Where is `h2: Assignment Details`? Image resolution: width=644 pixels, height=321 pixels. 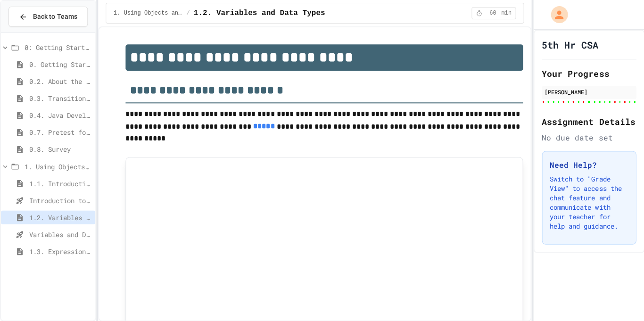 h2: Assignment Details is located at coordinates (588, 121).